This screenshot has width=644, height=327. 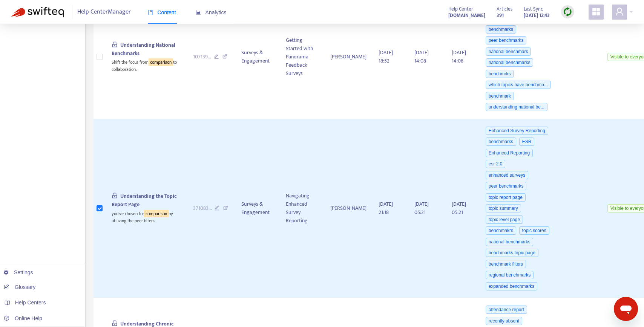 I want to click on img: sync.dc5367851b00ba804db3.png, so click(x=567, y=12).